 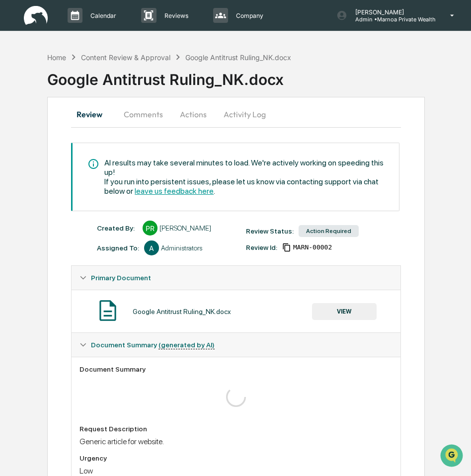 What do you see at coordinates (313, 247) in the screenshot?
I see `span: 3fca6b13-568a-4e60-adf5-68370b456828` at bounding box center [313, 247].